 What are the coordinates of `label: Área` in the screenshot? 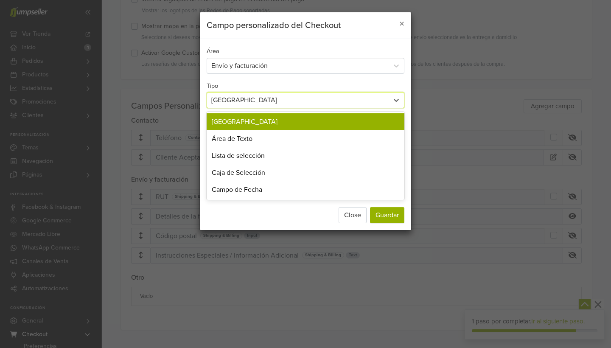 It's located at (213, 51).